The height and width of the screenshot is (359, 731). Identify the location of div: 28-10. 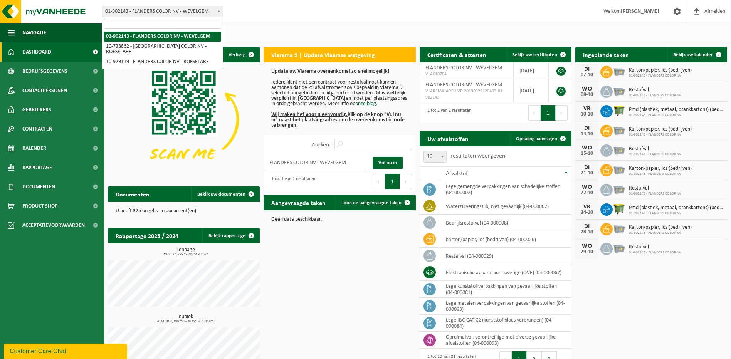
(587, 232).